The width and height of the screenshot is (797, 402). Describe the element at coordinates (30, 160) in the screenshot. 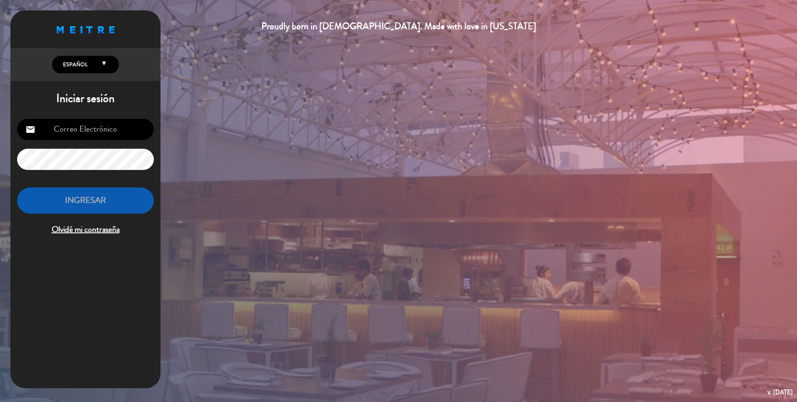

I see `i: lock` at that location.